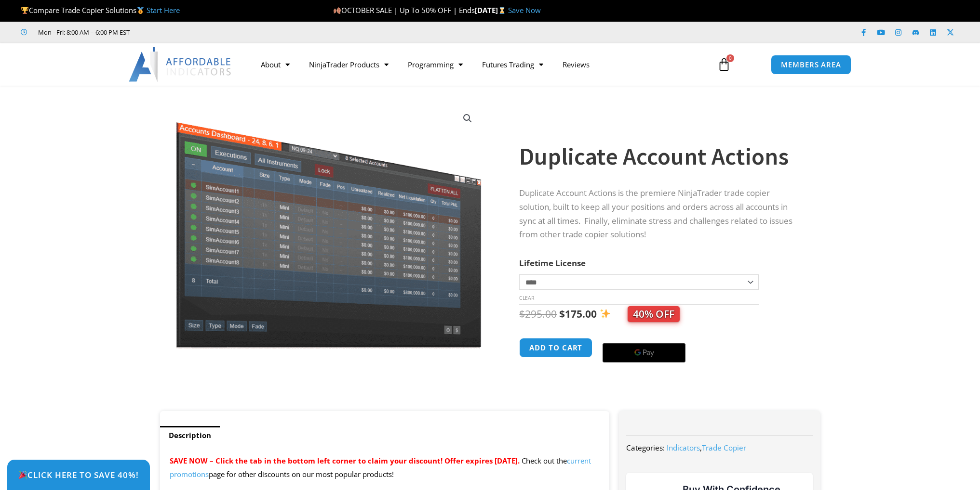  I want to click on span: Click Here to save 40%!, so click(78, 475).